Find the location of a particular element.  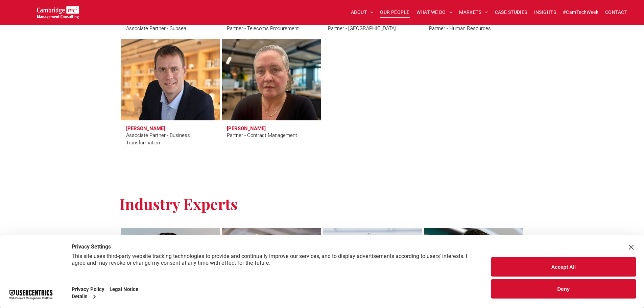

a: ABOUT is located at coordinates (362, 12).